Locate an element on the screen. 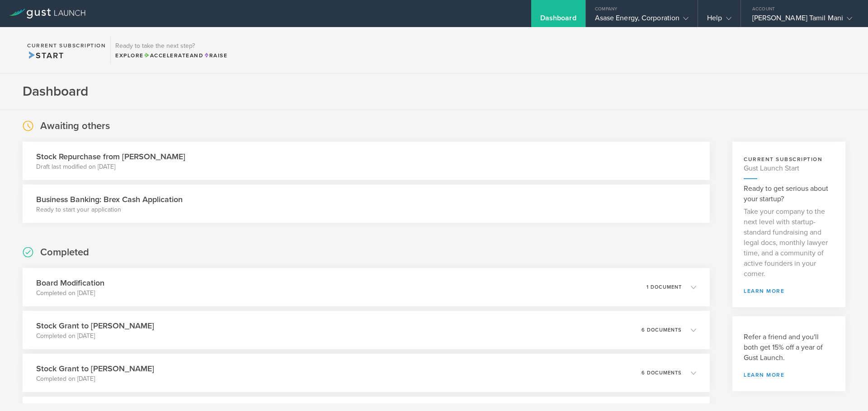  h2: Awaiting others is located at coordinates (75, 126).